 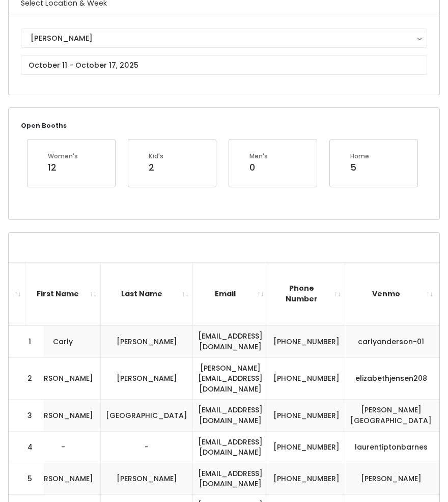 What do you see at coordinates (391, 341) in the screenshot?
I see `td: carlyanderson-01` at bounding box center [391, 341].